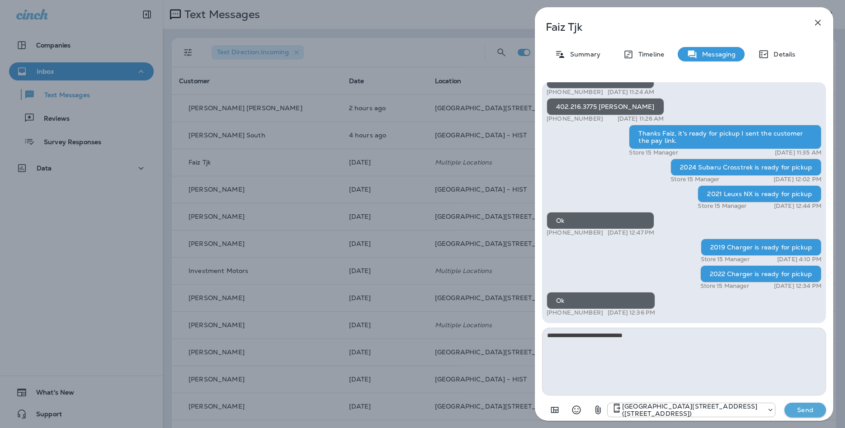 Image resolution: width=845 pixels, height=428 pixels. I want to click on div: 2024 Subaru Crosstrek is ready for pickup, so click(746, 167).